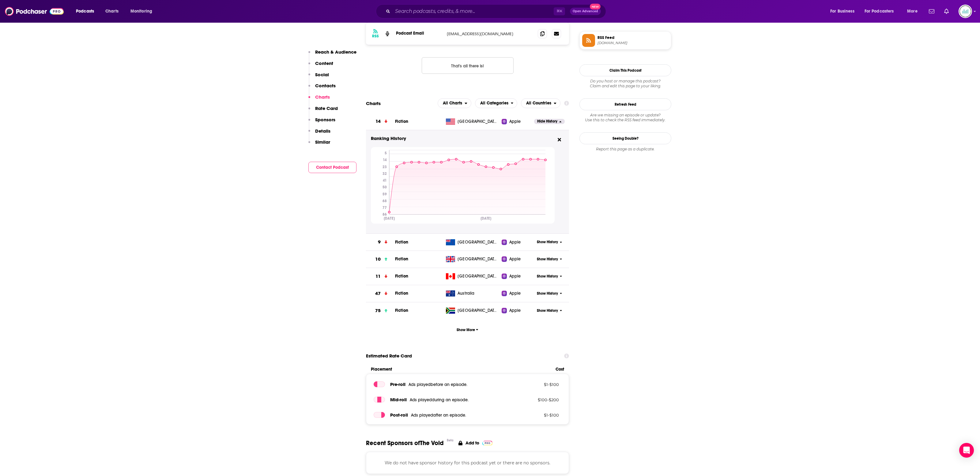 This screenshot has height=476, width=980. Describe the element at coordinates (626, 149) in the screenshot. I see `div: Report this page as a duplicate.` at that location.